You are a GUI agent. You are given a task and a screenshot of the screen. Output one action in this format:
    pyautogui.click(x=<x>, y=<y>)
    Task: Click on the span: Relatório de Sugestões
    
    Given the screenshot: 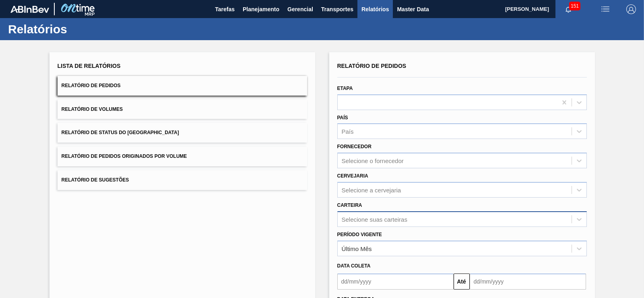 What is the action you would take?
    pyautogui.click(x=96, y=180)
    